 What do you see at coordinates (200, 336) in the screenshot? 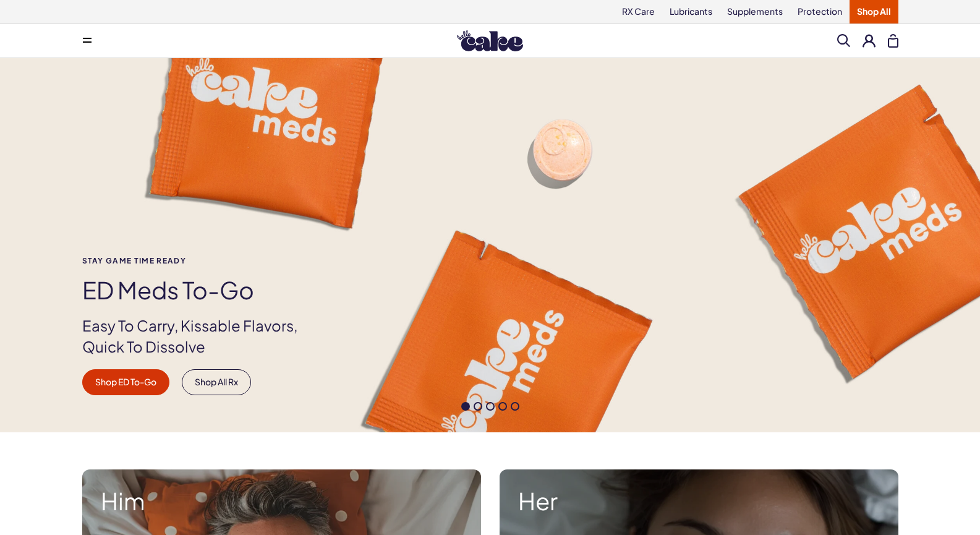
I see `p: Easy To Carry, Kissable Flavors, Quick To Dissolve` at bounding box center [200, 336].